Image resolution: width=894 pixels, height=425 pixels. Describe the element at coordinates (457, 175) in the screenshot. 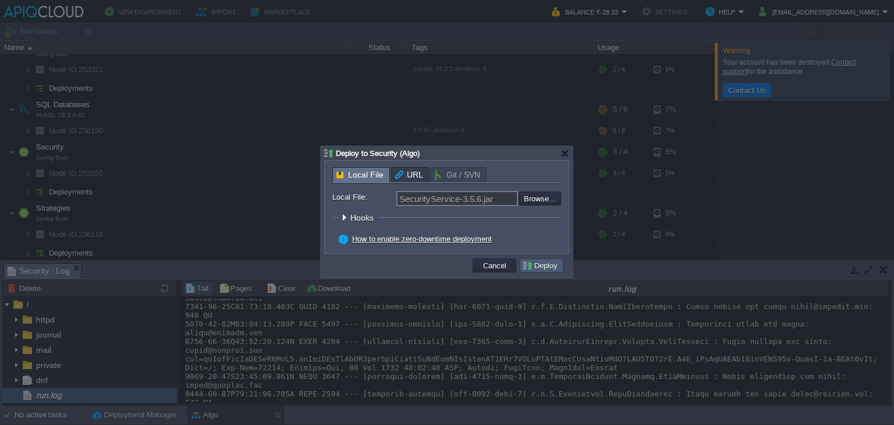

I see `span: Git / SVN` at that location.